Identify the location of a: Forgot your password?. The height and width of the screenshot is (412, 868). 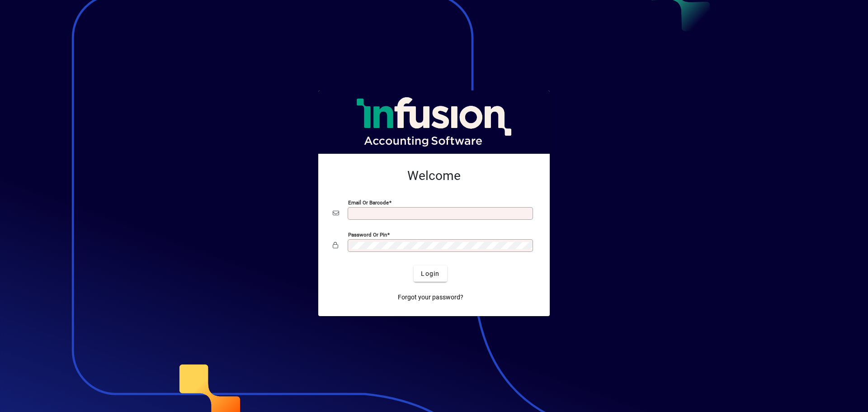
(430, 297).